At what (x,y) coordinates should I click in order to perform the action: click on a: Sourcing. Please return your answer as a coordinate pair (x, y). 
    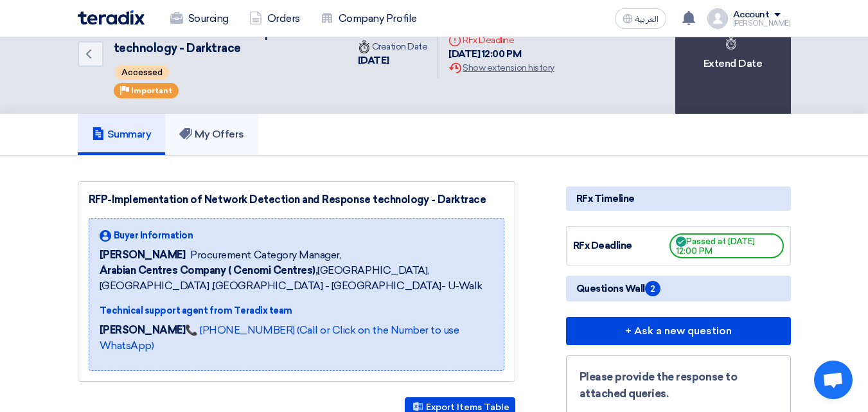
    Looking at the image, I should click on (200, 18).